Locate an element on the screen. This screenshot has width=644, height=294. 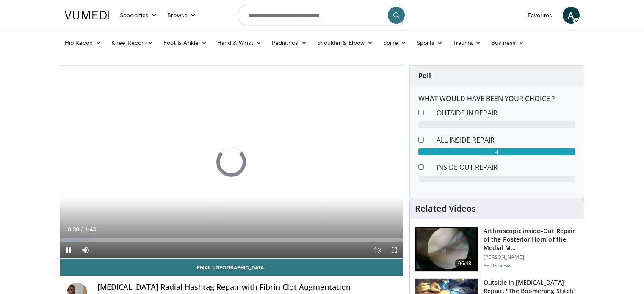
a: Pediatrics is located at coordinates (289, 43).